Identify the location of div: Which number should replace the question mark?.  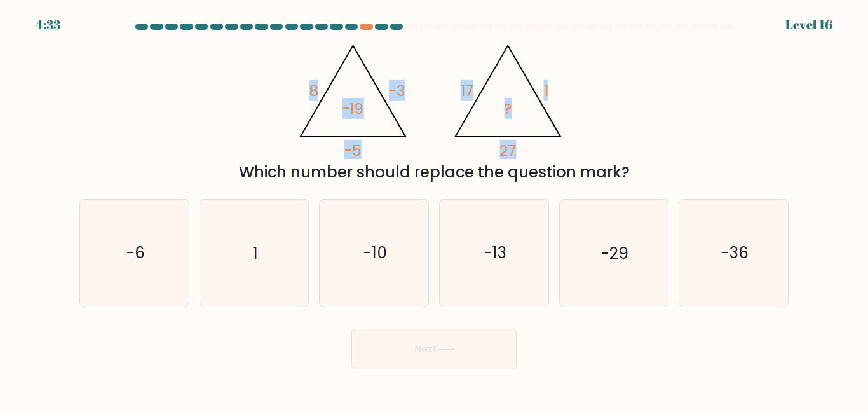
(434, 172).